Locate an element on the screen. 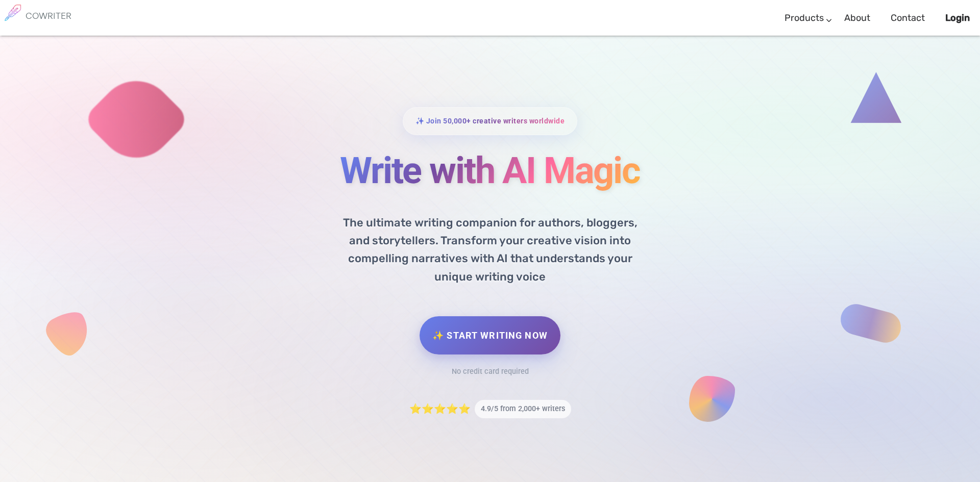 The image size is (980, 482). div: No credit card required is located at coordinates (490, 372).